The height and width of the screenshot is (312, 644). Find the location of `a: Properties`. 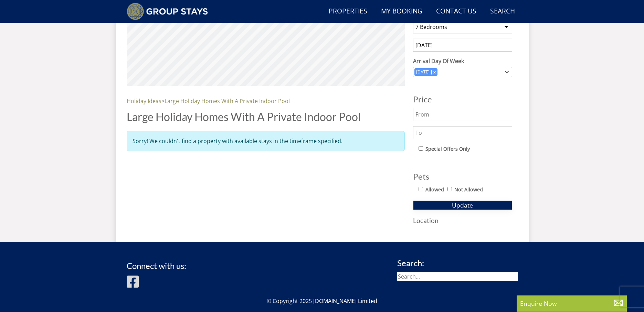

a: Properties is located at coordinates (348, 11).